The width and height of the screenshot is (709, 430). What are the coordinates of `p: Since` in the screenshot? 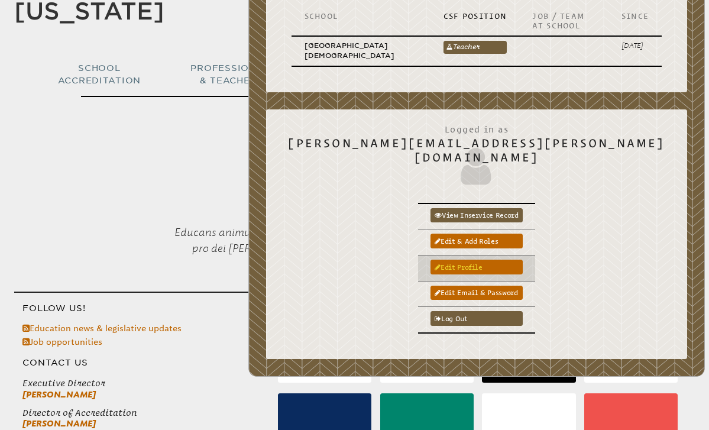 It's located at (635, 17).